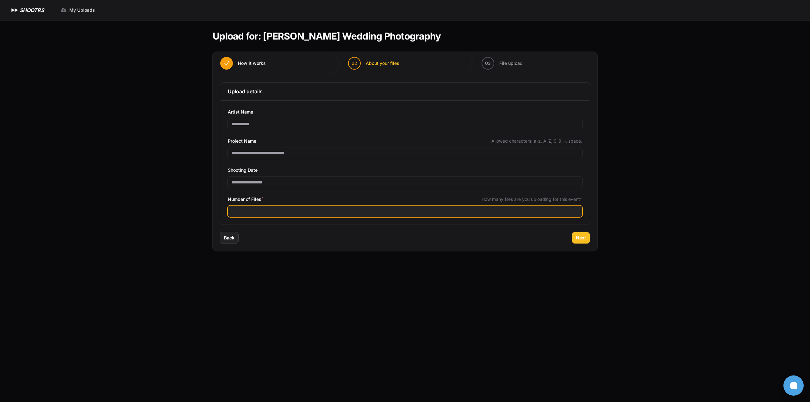  What do you see at coordinates (243, 63) in the screenshot?
I see `button: How it works` at bounding box center [243, 63].